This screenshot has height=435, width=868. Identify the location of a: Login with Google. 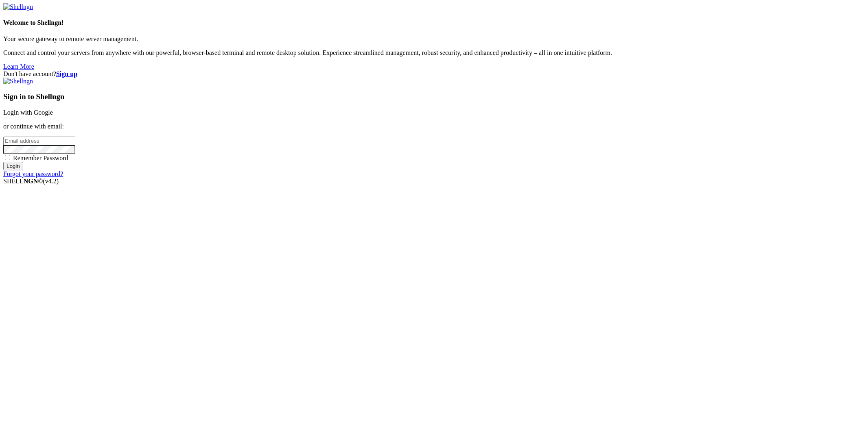
(28, 112).